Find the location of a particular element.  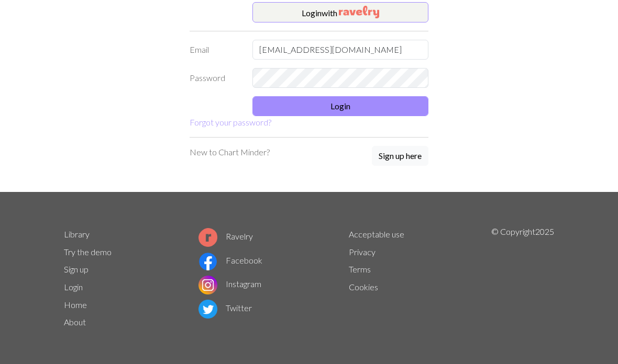

button: Login is located at coordinates (340, 106).